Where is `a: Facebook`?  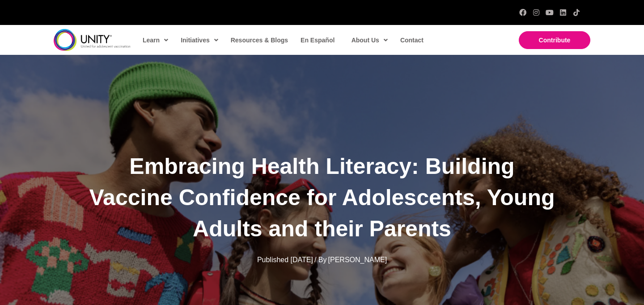 a: Facebook is located at coordinates (522, 12).